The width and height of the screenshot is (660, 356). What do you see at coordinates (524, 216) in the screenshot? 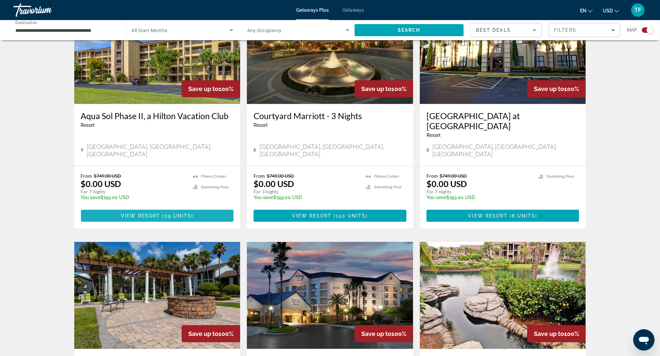
I see `span: 8 units` at bounding box center [524, 216].